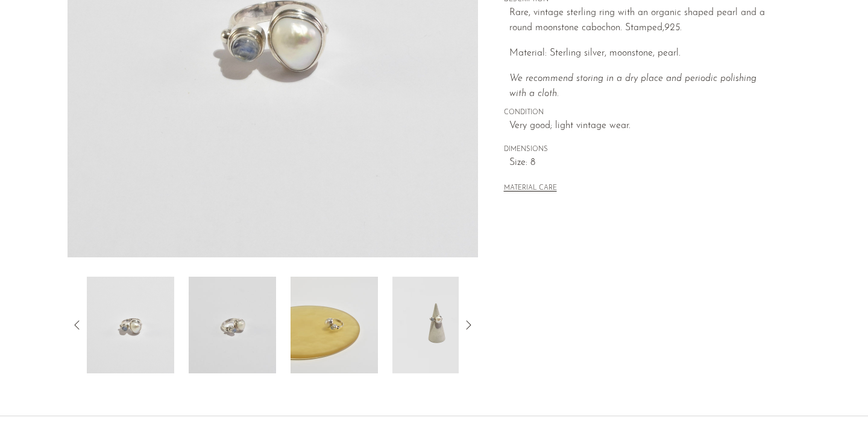 The width and height of the screenshot is (868, 438). Describe the element at coordinates (642, 126) in the screenshot. I see `span: Very good; light vintage wear.` at that location.